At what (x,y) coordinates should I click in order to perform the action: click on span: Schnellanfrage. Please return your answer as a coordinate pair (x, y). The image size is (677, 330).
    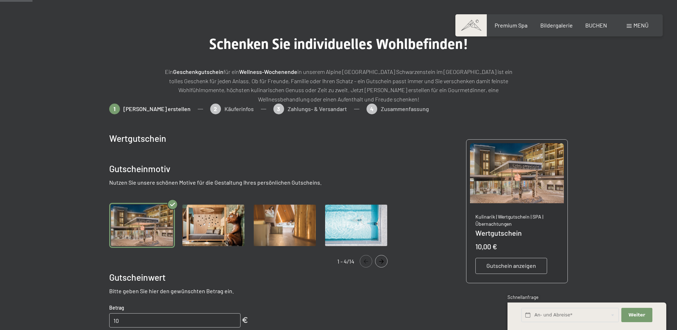
    Looking at the image, I should click on (523, 297).